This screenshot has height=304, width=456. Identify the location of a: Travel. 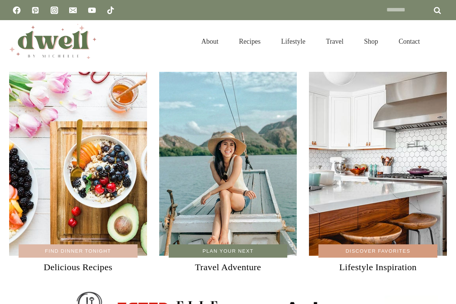
(335, 41).